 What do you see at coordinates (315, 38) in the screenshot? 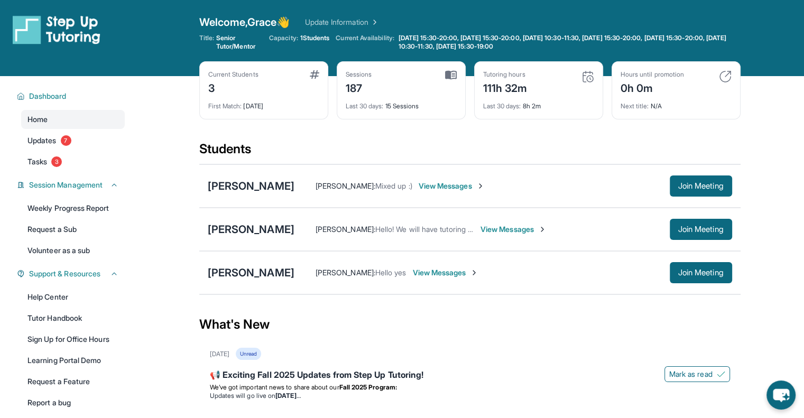
I see `span: 1 Students` at bounding box center [315, 38].